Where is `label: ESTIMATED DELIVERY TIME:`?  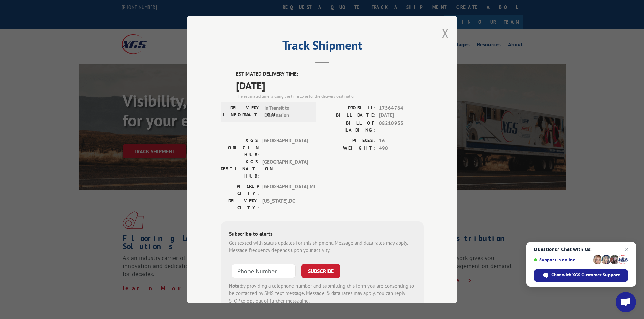 label: ESTIMATED DELIVERY TIME: is located at coordinates (329, 74).